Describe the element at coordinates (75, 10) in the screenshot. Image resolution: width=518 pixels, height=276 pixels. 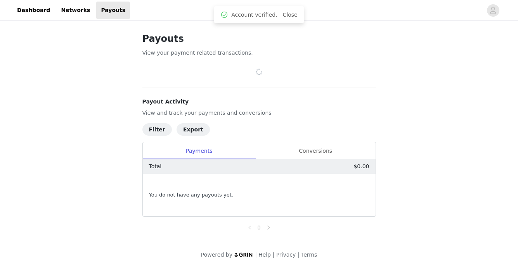
I see `a: Networks` at that location.